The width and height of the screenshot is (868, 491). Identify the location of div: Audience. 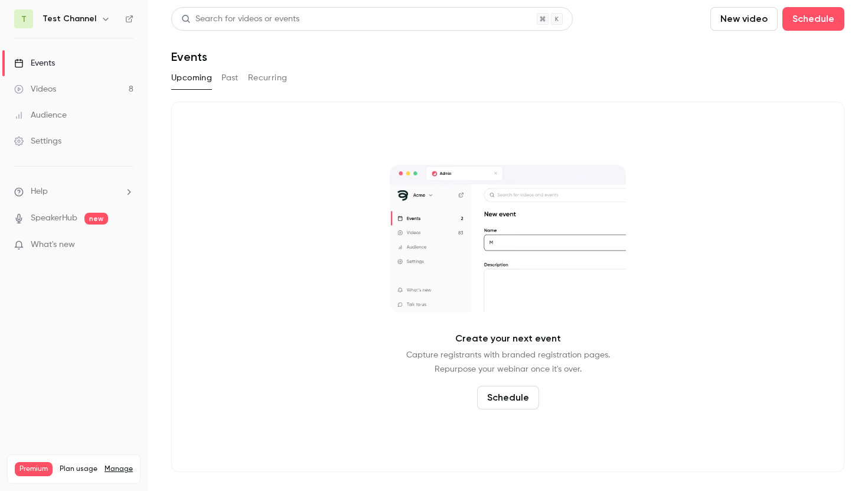
(40, 115).